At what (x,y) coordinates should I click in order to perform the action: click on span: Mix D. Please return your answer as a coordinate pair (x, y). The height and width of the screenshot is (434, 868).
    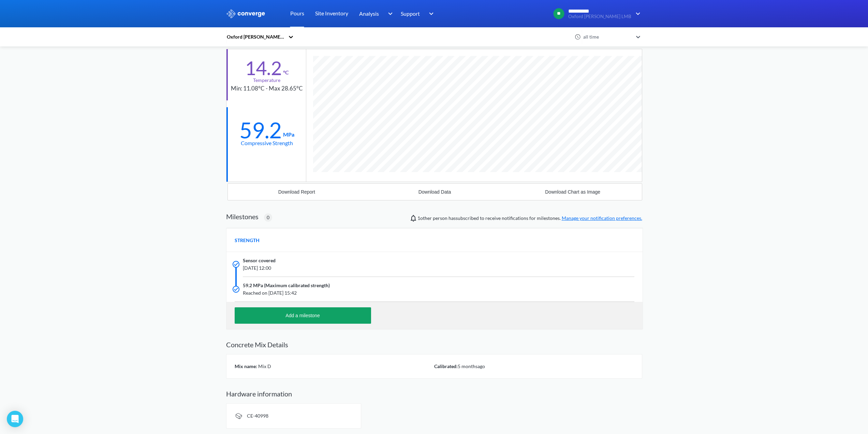
    Looking at the image, I should click on (264, 366).